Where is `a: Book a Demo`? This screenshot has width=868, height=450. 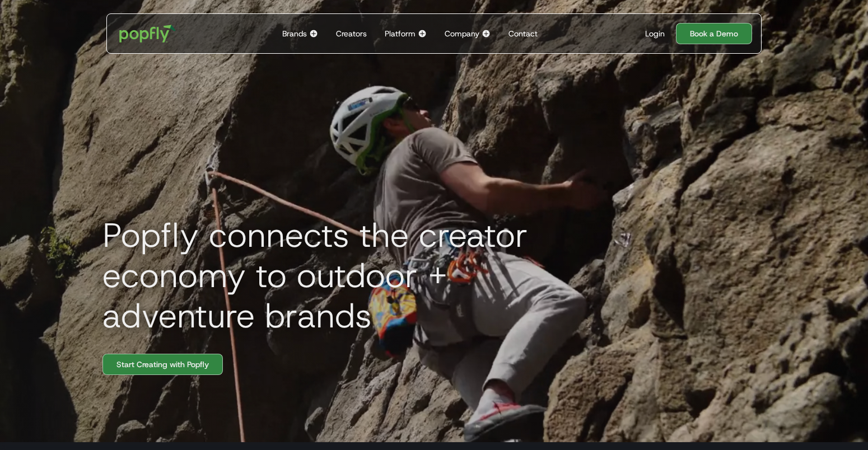 a: Book a Demo is located at coordinates (714, 33).